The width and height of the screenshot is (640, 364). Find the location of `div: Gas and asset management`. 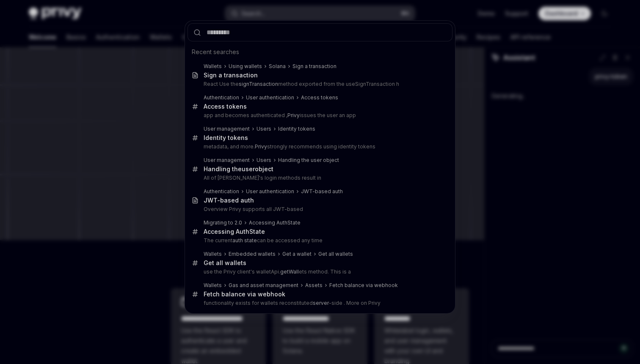

div: Gas and asset management is located at coordinates (263, 285).